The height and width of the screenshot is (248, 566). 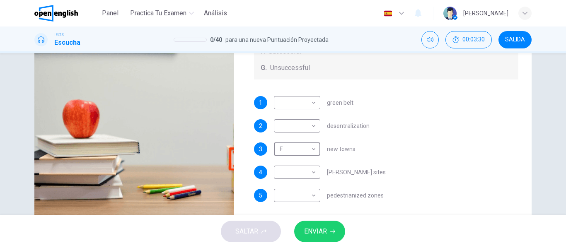 What do you see at coordinates (341, 149) in the screenshot?
I see `span: new towns` at bounding box center [341, 149].